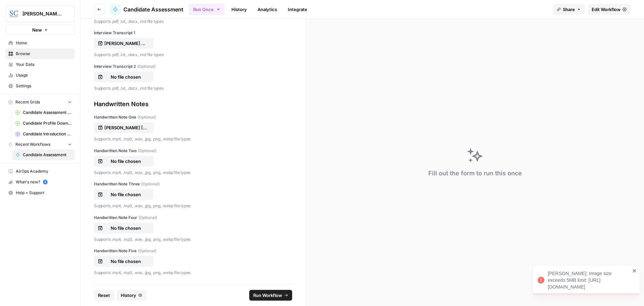 The image size is (644, 306). Describe the element at coordinates (43, 75) in the screenshot. I see `span: Usage` at that location.